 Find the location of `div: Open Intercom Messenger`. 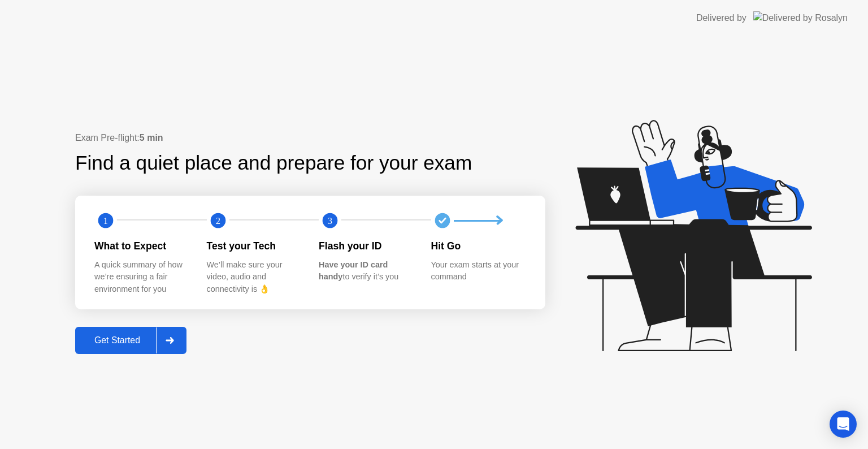

div: Open Intercom Messenger is located at coordinates (843, 424).